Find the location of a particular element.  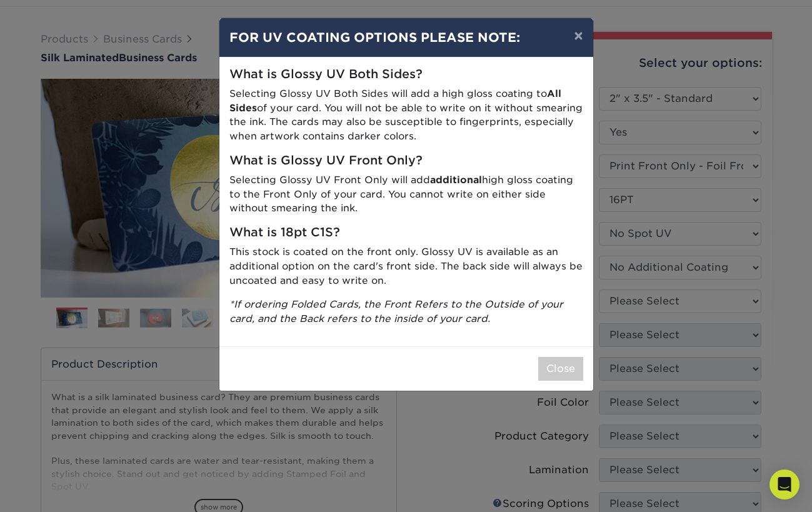

button: Close is located at coordinates (561, 369).